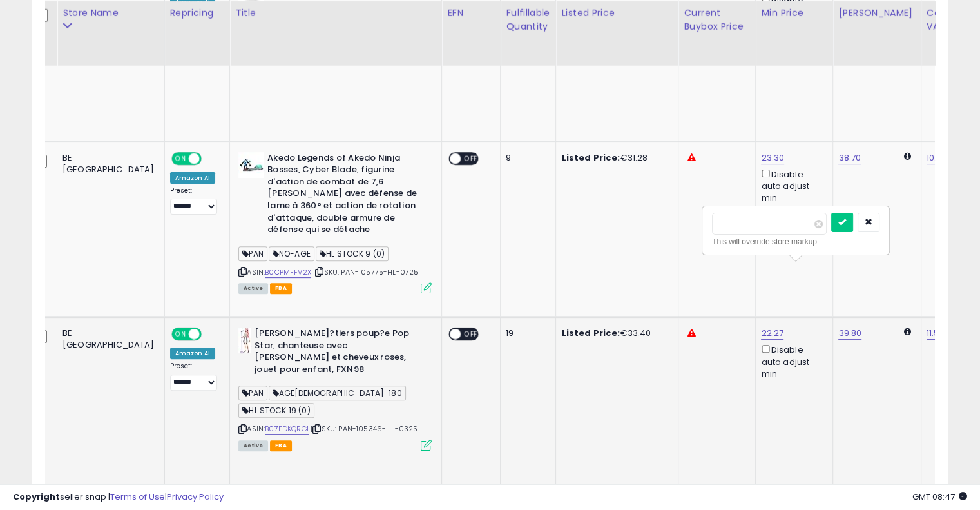 This screenshot has width=980, height=510. What do you see at coordinates (773, 158) in the screenshot?
I see `a: 23.30` at bounding box center [773, 158].